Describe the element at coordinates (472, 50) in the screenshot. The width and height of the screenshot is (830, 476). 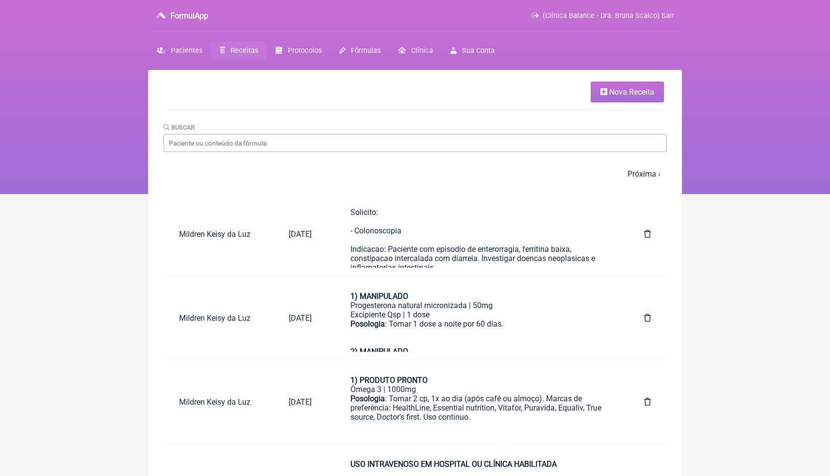
I see `a: Sua Conta` at that location.